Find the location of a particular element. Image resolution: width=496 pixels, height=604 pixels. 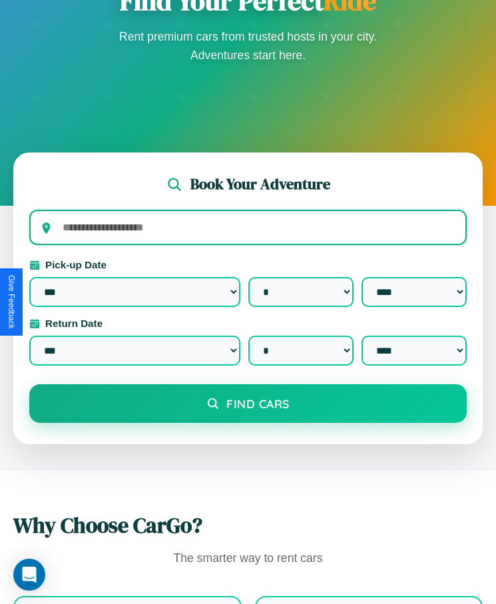

h2: Why Choose CarGo? is located at coordinates (248, 525).